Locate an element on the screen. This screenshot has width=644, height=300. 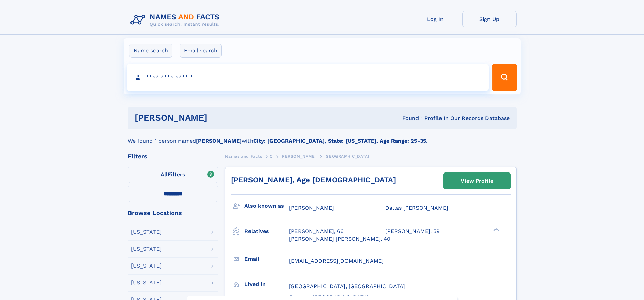
a: Log In is located at coordinates (435, 19).